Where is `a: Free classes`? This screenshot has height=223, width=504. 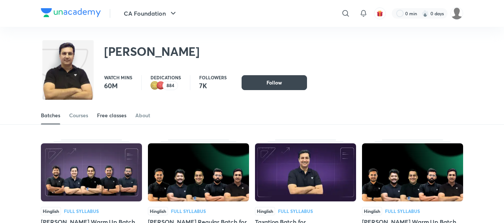 a: Free classes is located at coordinates (112, 115).